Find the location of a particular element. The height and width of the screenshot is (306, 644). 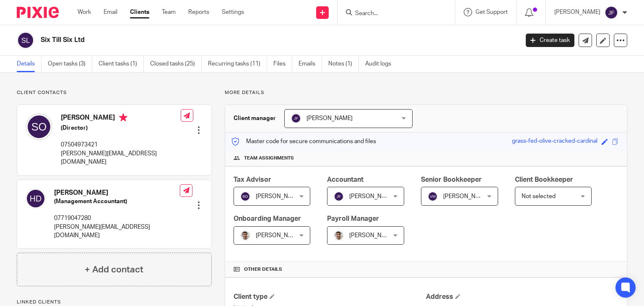

p: Client contacts is located at coordinates (114, 93).